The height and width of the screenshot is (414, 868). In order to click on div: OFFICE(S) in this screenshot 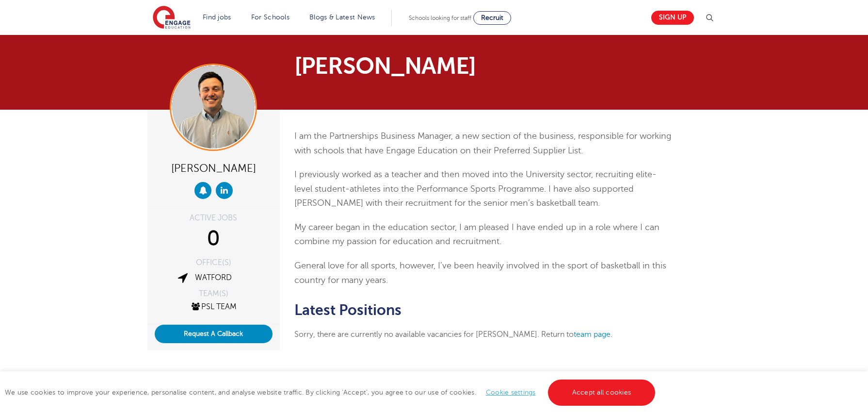, I will do `click(213, 262)`.